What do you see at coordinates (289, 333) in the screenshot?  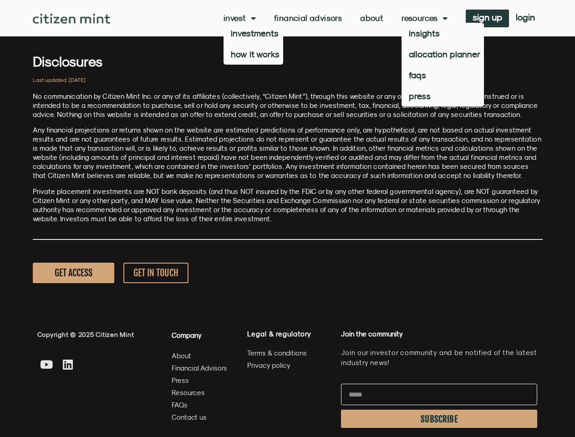 I see `h4: Legal & regulatory` at bounding box center [289, 333].